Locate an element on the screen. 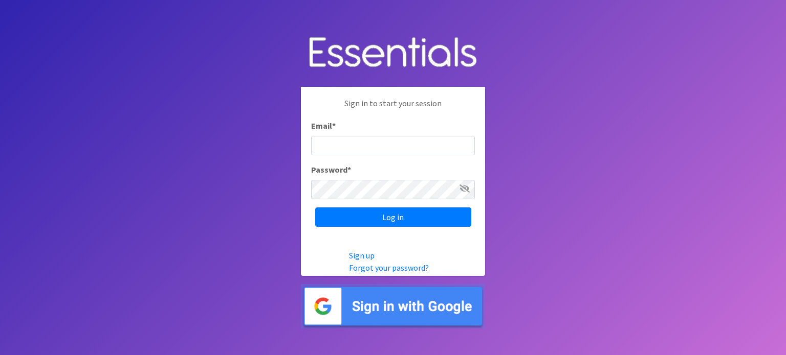  img: Human Essentials is located at coordinates (393, 53).